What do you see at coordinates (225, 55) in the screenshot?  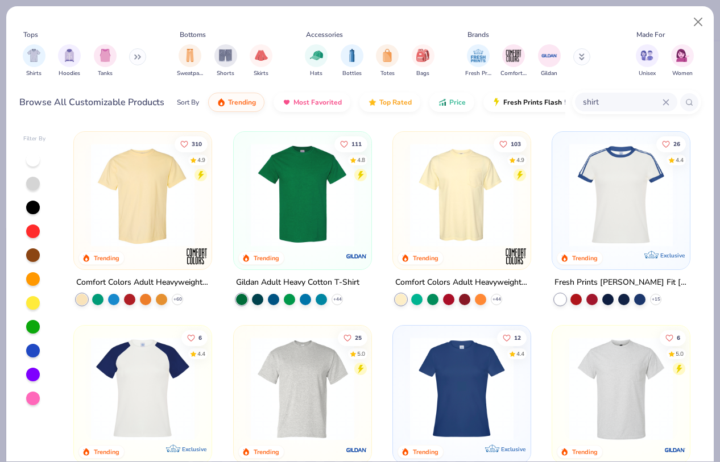 I see `img: Shorts Image` at bounding box center [225, 55].